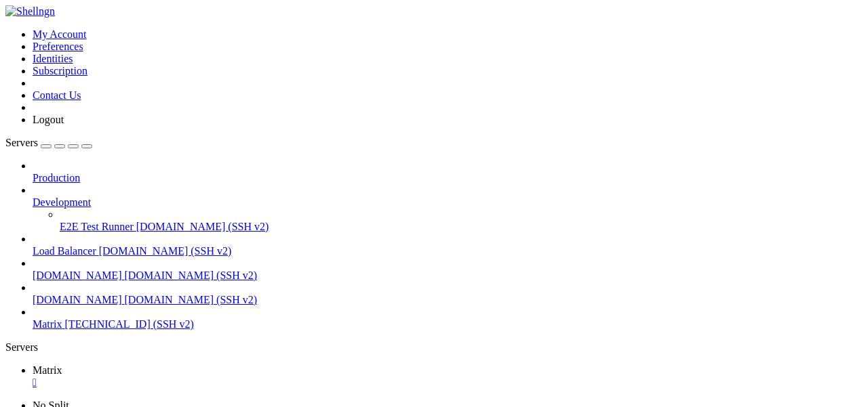  I want to click on a: Subscription, so click(60, 70).